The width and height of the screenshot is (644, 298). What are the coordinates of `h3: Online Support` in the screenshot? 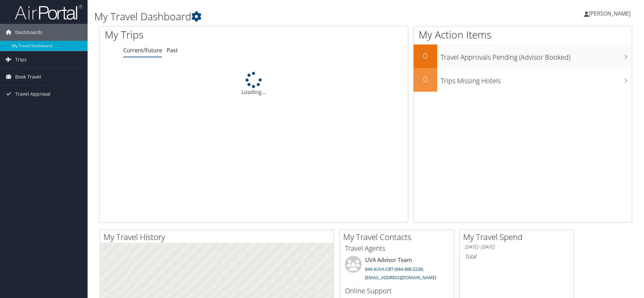 It's located at (397, 291).